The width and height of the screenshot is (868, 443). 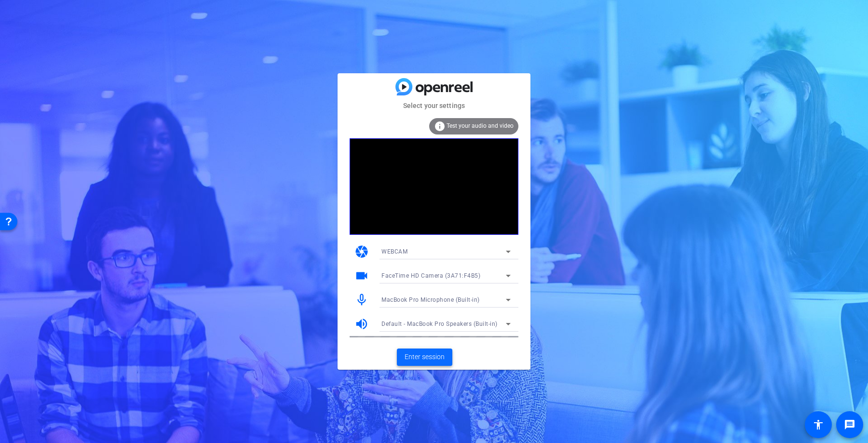 I want to click on mat-icon: message, so click(x=849, y=424).